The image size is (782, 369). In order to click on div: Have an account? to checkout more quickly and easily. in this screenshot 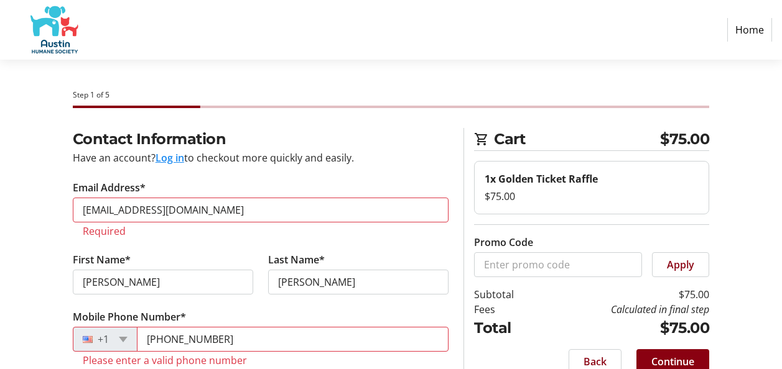, I will do `click(261, 158)`.